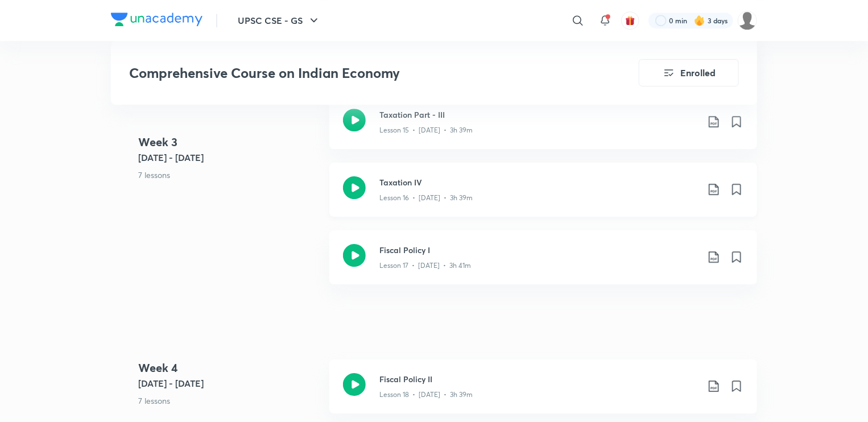  I want to click on button: avatar, so click(631, 20).